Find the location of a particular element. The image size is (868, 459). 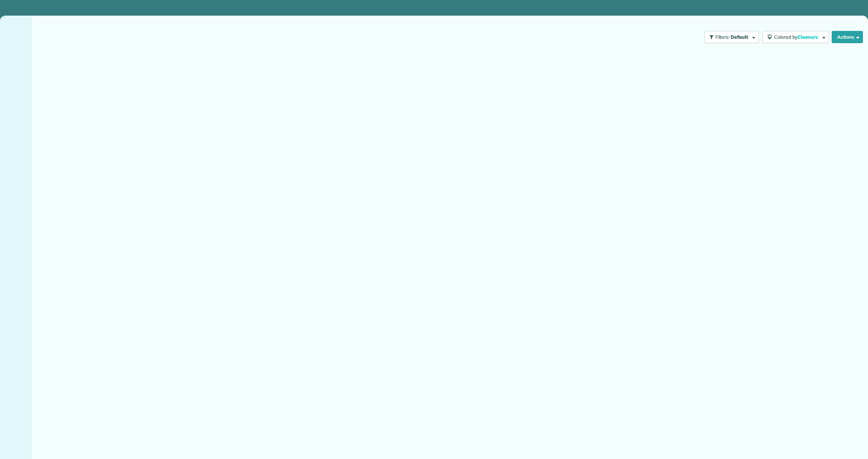

span: Colored by is located at coordinates (797, 37).